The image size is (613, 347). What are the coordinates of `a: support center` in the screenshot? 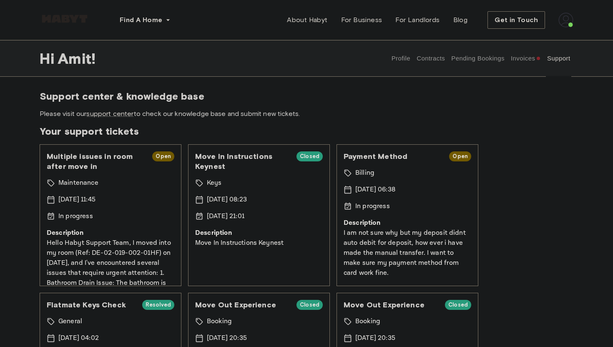 It's located at (110, 113).